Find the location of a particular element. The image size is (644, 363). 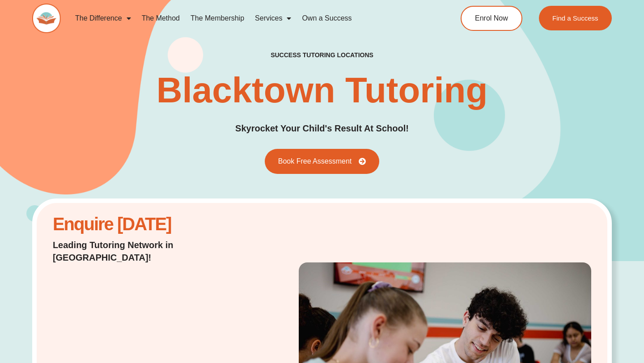

div: Chat Widget is located at coordinates (567, 313).